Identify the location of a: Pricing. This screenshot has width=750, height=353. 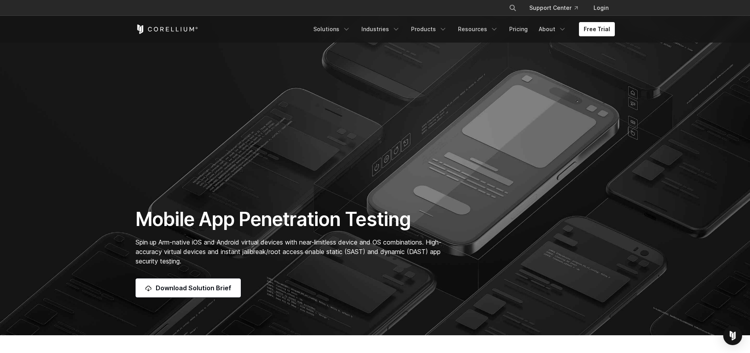
(518, 29).